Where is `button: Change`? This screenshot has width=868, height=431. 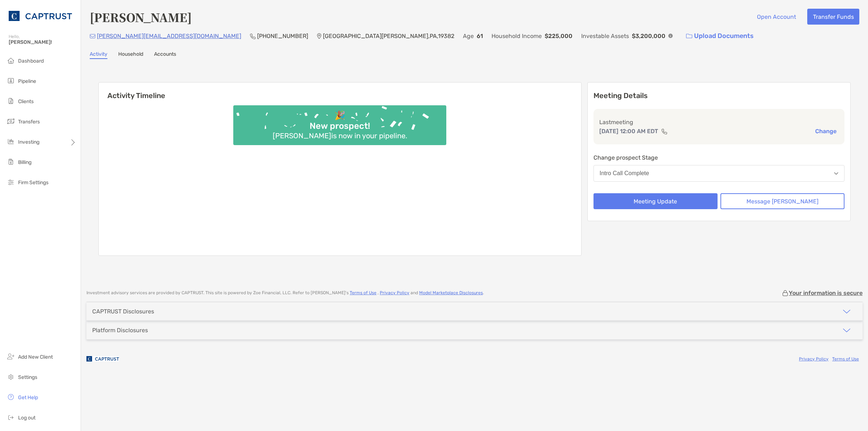 button: Change is located at coordinates (826, 131).